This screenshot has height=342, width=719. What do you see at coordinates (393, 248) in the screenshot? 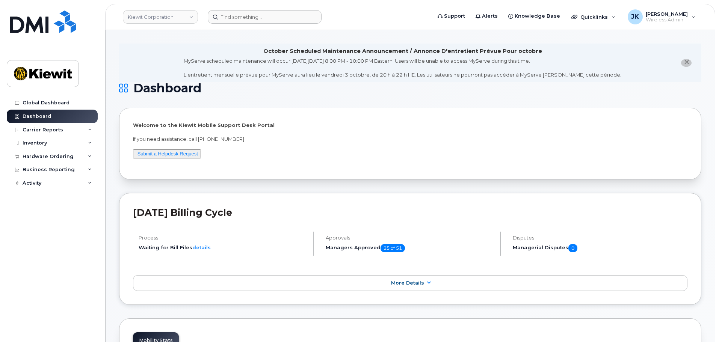
I see `span: 25 of 51` at bounding box center [393, 248].